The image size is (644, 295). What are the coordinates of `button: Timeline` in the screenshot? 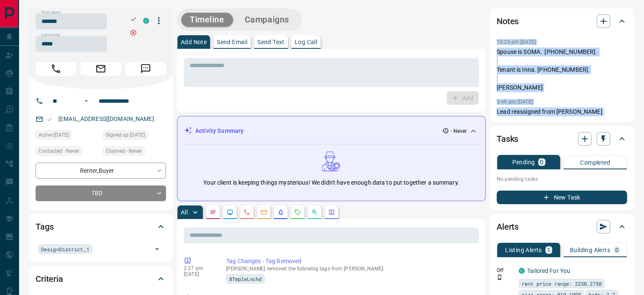 It's located at (207, 20).